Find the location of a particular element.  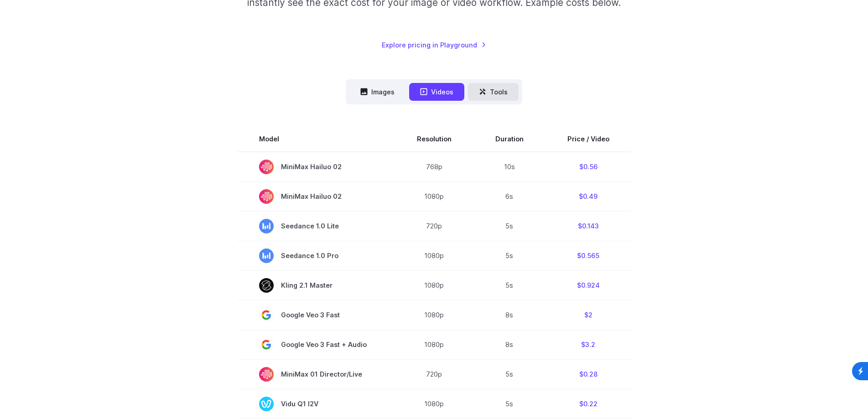

td: $2 is located at coordinates (588, 314).